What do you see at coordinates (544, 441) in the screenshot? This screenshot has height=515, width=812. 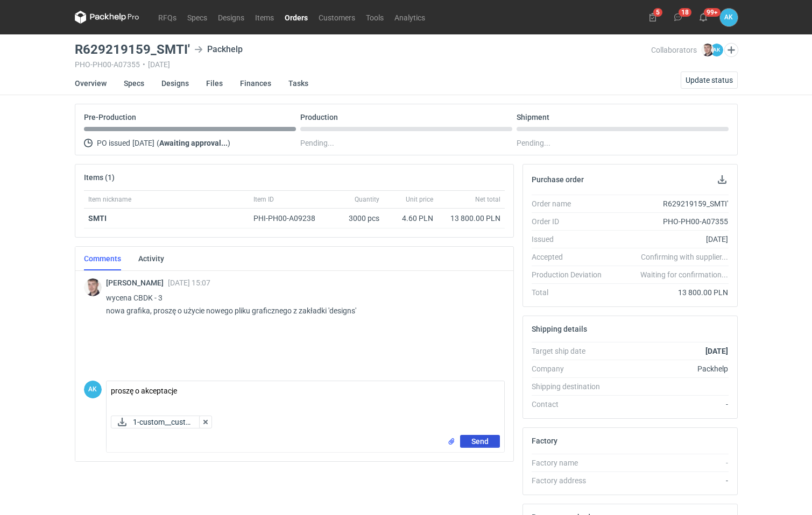 I see `h2: Factory` at bounding box center [544, 441].